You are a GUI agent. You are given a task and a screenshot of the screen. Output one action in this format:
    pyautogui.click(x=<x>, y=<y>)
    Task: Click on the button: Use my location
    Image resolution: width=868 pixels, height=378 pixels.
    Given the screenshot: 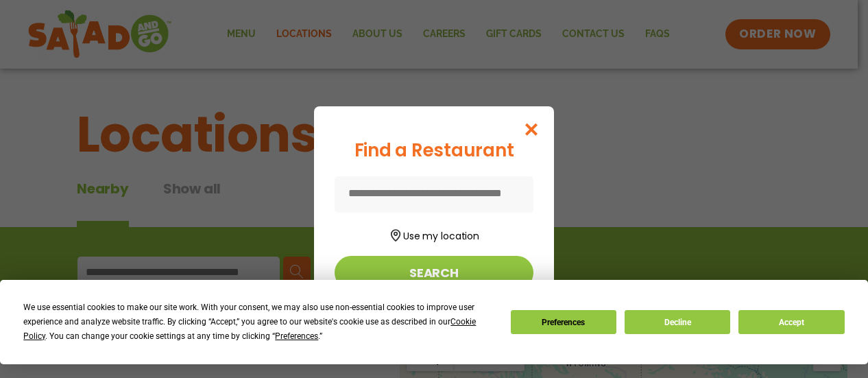 What is the action you would take?
    pyautogui.click(x=434, y=234)
    